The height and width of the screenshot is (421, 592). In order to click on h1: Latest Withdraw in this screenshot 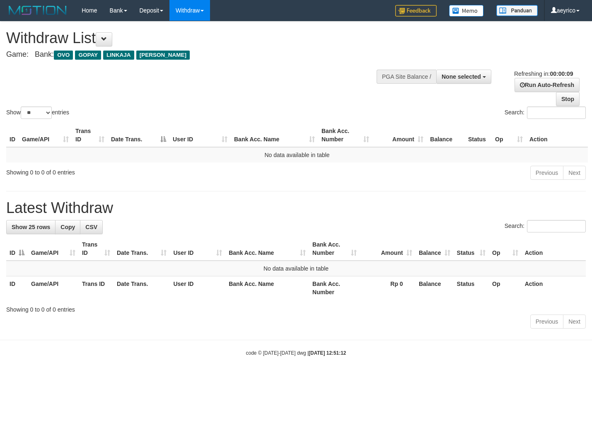, I will do `click(296, 208)`.